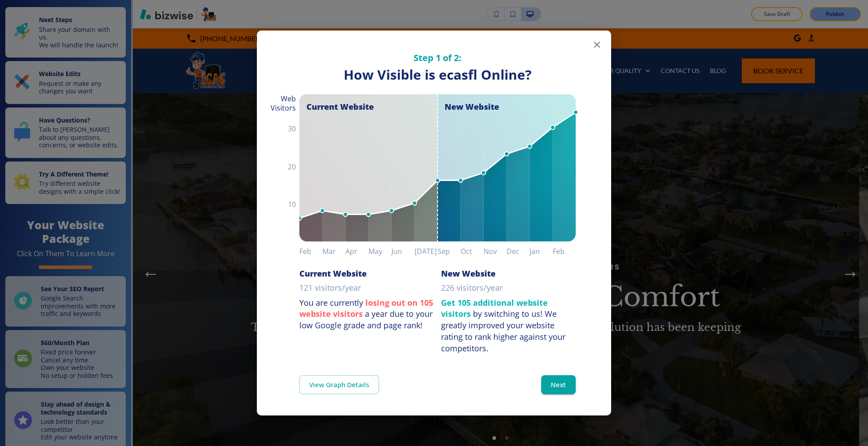 This screenshot has height=446, width=868. What do you see at coordinates (333, 274) in the screenshot?
I see `h6: Current Website` at bounding box center [333, 274].